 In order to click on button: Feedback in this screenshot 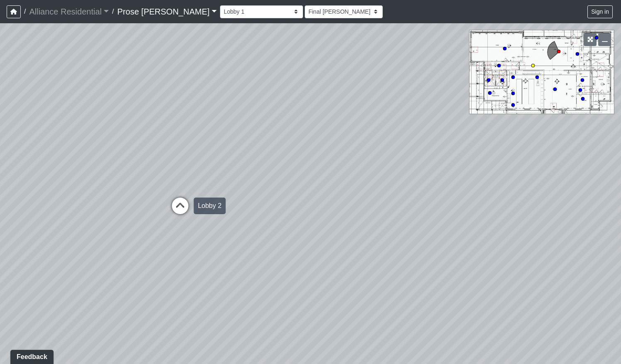, I will do `click(26, 10)`.